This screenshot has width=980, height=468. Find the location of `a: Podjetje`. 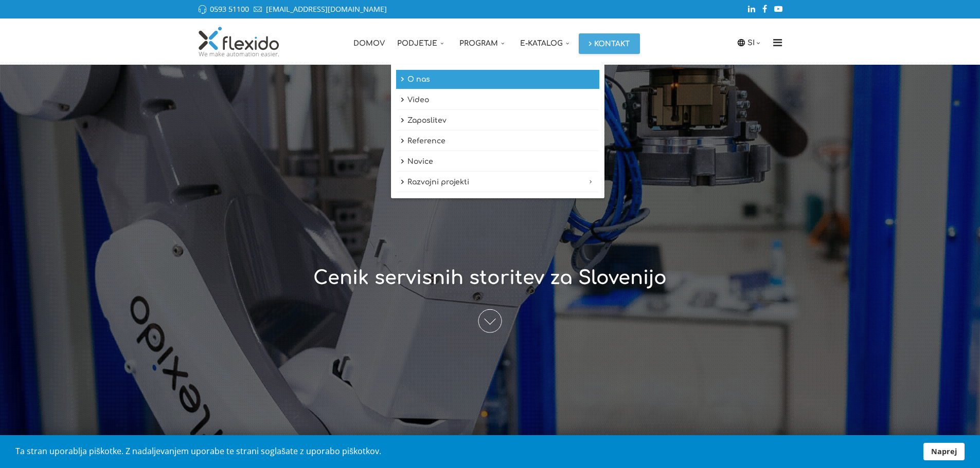

a: Podjetje is located at coordinates (422, 41).